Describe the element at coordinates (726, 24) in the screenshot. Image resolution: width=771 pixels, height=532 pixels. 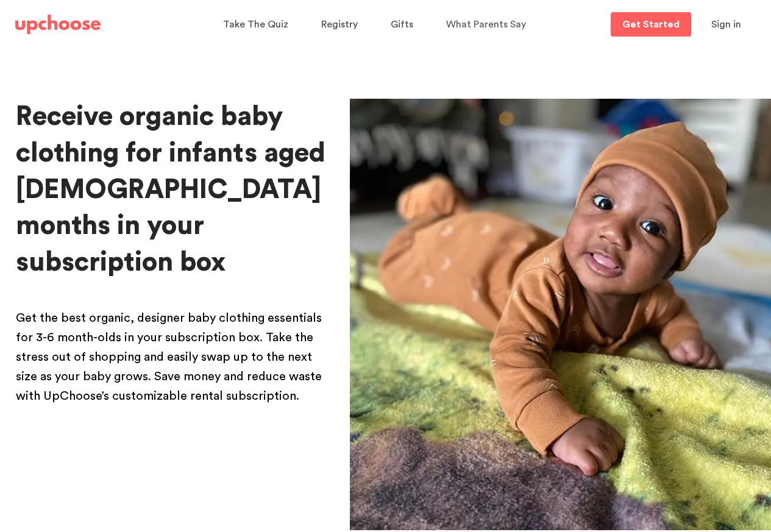
I see `span: Sign in` at that location.